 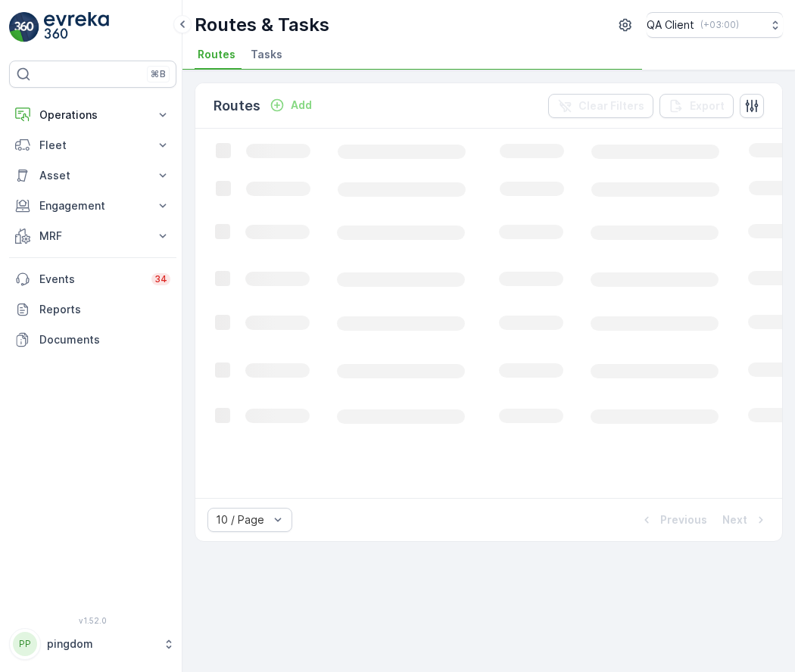 What do you see at coordinates (92, 206) in the screenshot?
I see `button: Engagement` at bounding box center [92, 206].